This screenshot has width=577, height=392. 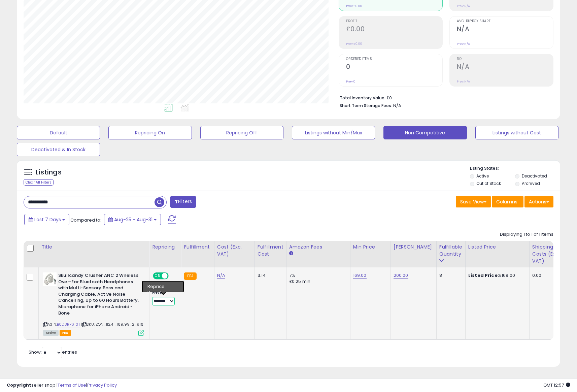 What do you see at coordinates (451, 251) in the screenshot?
I see `div: Fulfillable Quantity` at bounding box center [451, 251].